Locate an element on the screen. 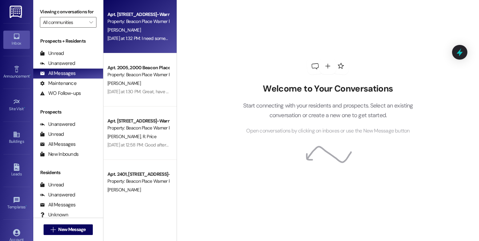  span: New Message is located at coordinates (72, 229).